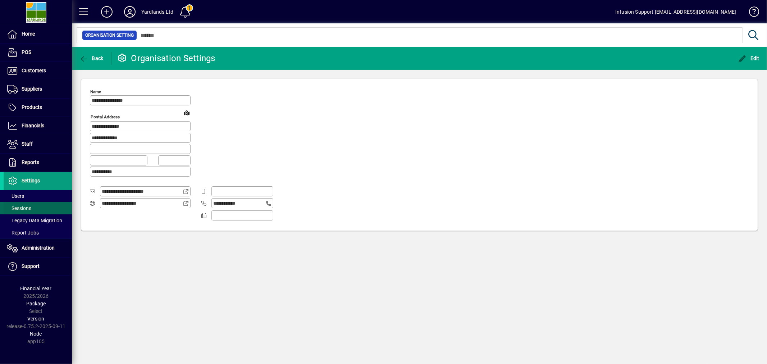 Image resolution: width=767 pixels, height=364 pixels. I want to click on a: Sessions, so click(38, 208).